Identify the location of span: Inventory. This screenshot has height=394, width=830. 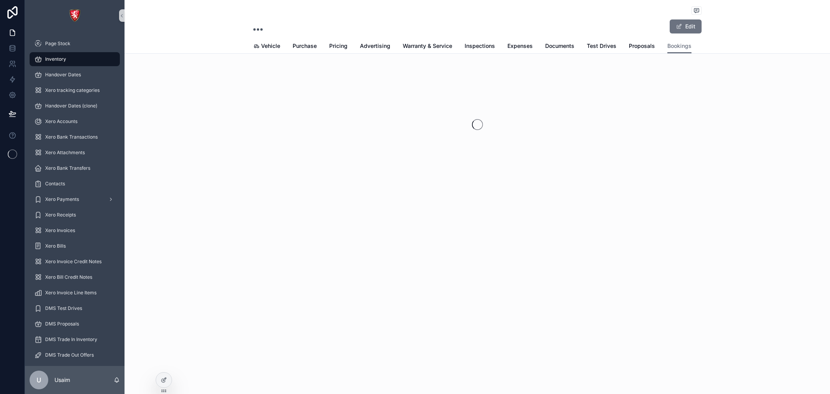
(56, 59).